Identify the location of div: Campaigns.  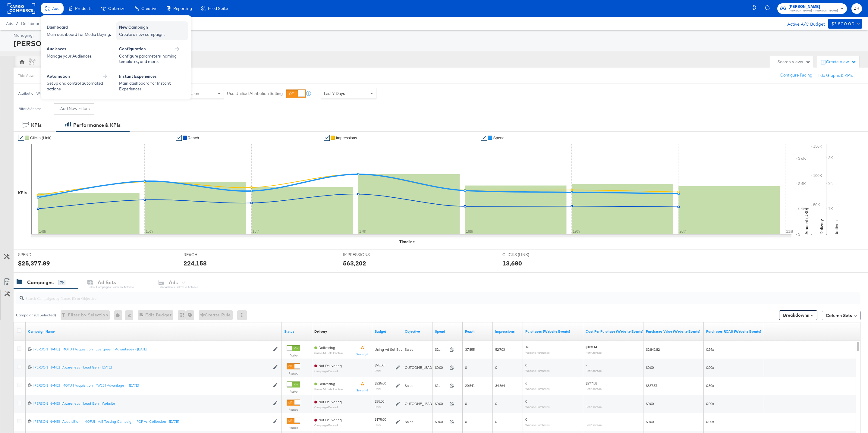
(40, 282).